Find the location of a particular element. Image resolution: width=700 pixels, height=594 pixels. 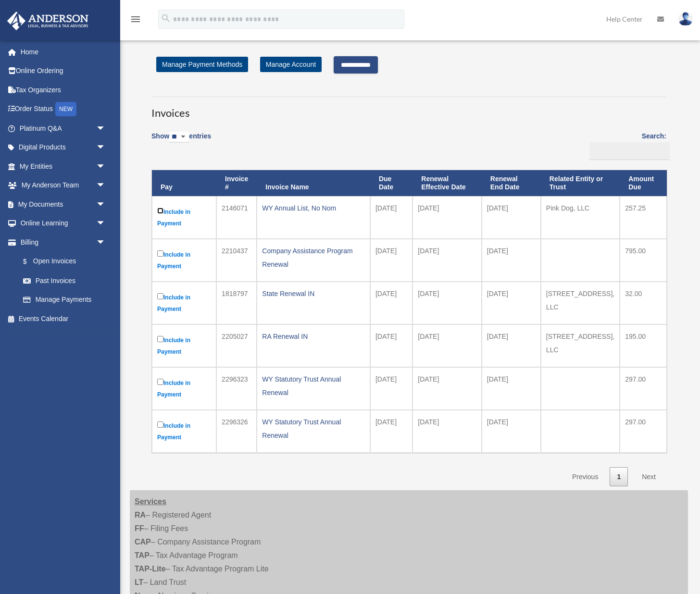

h3: Invoices is located at coordinates (409, 109).